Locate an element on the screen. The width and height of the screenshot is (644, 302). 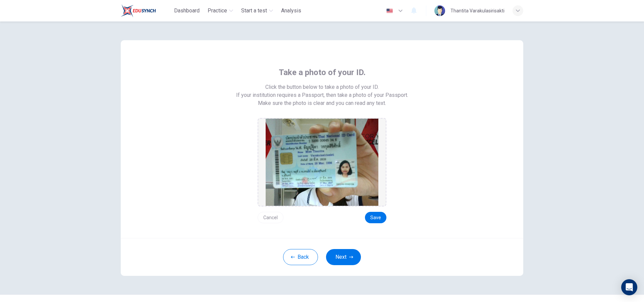
span: Start a test is located at coordinates (254, 11).